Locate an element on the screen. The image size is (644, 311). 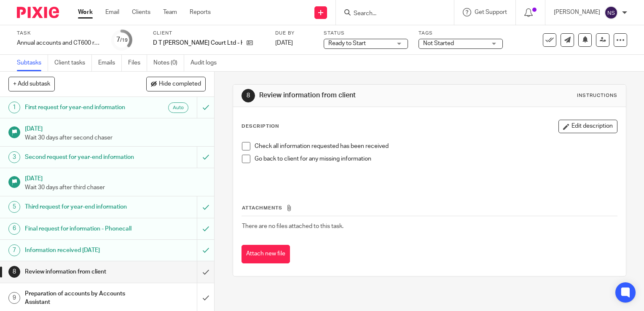
p: Wait 30 days after second chaser is located at coordinates (115, 138).